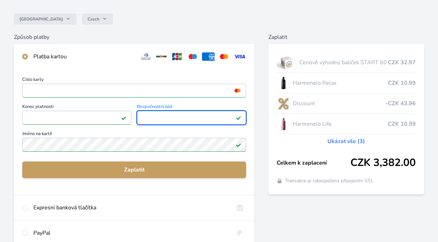 This screenshot has width=438, height=242. Describe the element at coordinates (329, 181) in the screenshot. I see `span: Transakce je zabezpečena připojením SSL` at that location.